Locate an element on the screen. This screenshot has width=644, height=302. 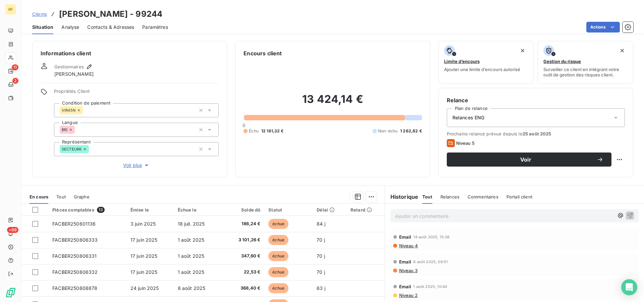
span: Voir plus is located at coordinates (137, 165).